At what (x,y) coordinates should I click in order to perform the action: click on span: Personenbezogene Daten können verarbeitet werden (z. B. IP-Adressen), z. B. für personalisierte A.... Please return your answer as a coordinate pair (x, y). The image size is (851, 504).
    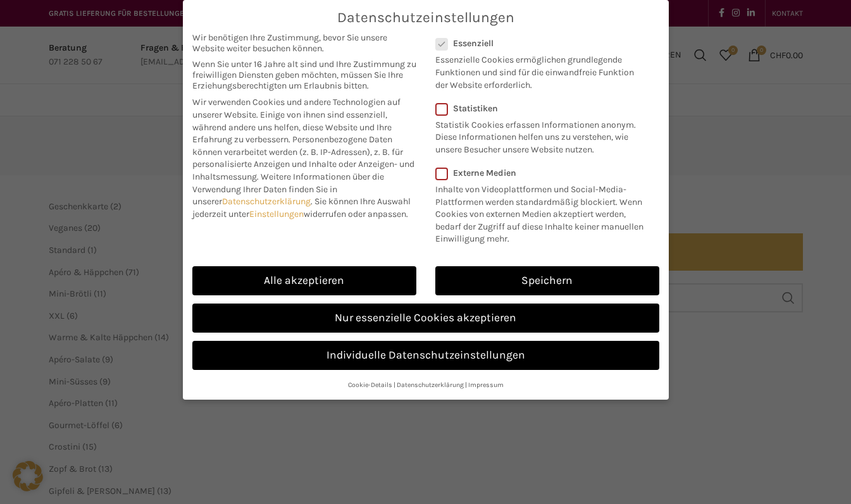
    Looking at the image, I should click on (303, 158).